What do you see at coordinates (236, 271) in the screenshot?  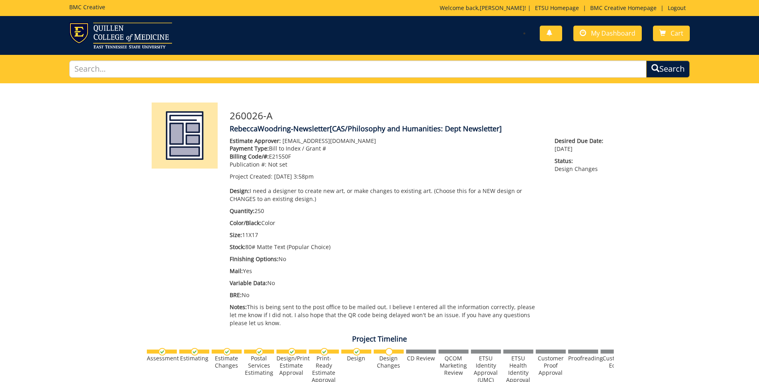 I see `span: Mail:` at bounding box center [236, 271].